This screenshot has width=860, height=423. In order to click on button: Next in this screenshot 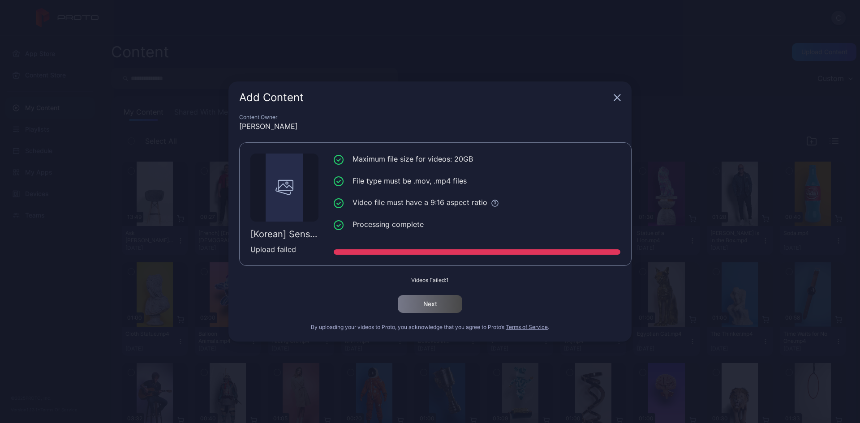, I will do `click(430, 304)`.